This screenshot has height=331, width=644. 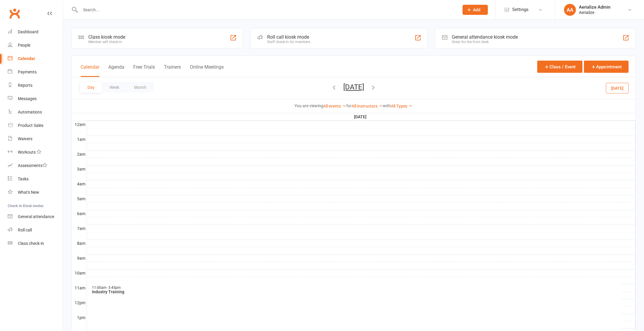 What do you see at coordinates (387, 106) in the screenshot?
I see `strong: with` at bounding box center [387, 106].